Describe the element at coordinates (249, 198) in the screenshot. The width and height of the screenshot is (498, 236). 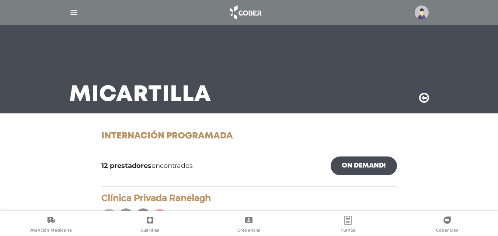
I see `h4: Clínica Privada Ranelagh` at that location.